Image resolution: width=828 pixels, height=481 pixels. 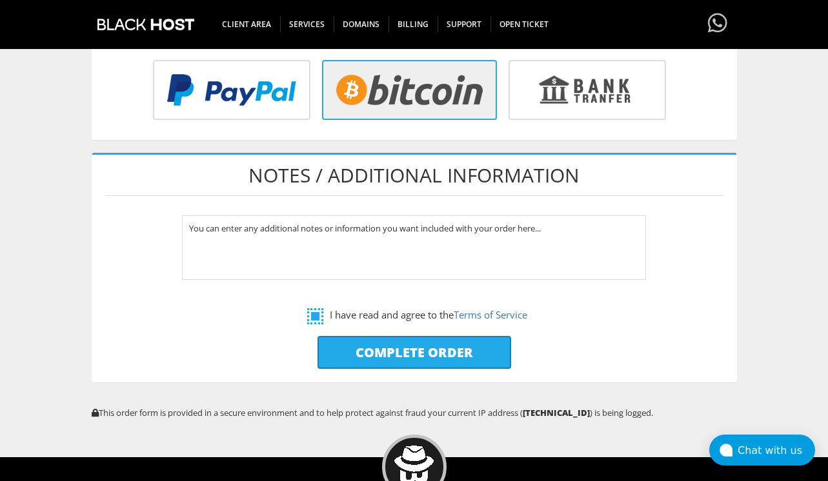 What do you see at coordinates (587, 90) in the screenshot?
I see `img: Bank%20Transfer.png` at bounding box center [587, 90].